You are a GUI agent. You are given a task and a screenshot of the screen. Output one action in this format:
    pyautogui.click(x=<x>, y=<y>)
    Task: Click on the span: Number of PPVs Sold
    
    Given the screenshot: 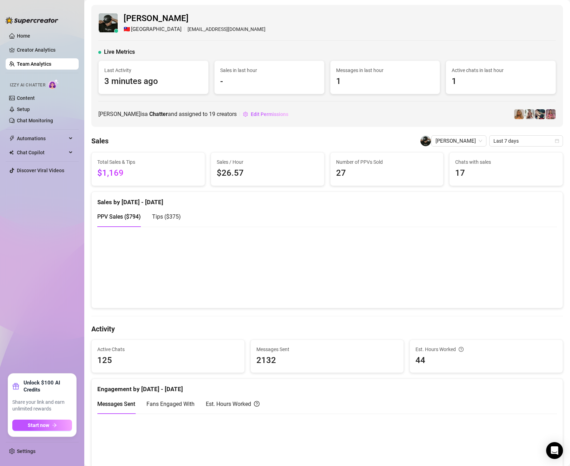 What is the action you would take?
    pyautogui.click(x=387, y=162)
    